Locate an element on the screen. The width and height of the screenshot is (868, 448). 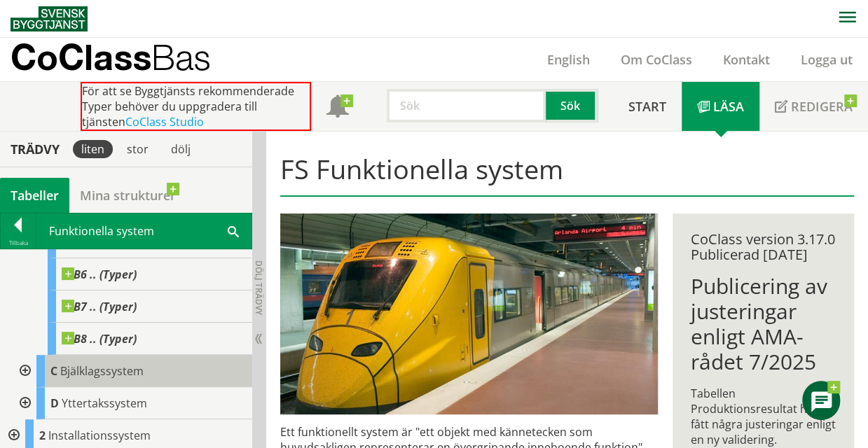
span: Bas is located at coordinates (181, 57).